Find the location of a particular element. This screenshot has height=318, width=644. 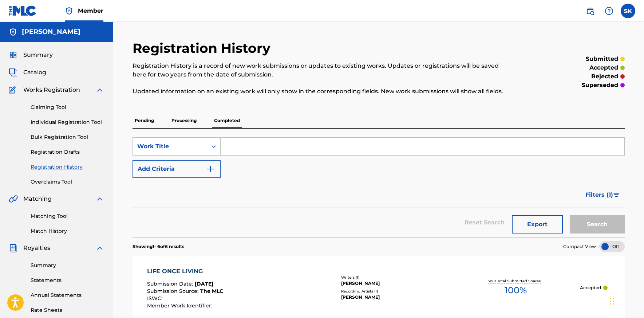

a: Public Search is located at coordinates (590, 11).